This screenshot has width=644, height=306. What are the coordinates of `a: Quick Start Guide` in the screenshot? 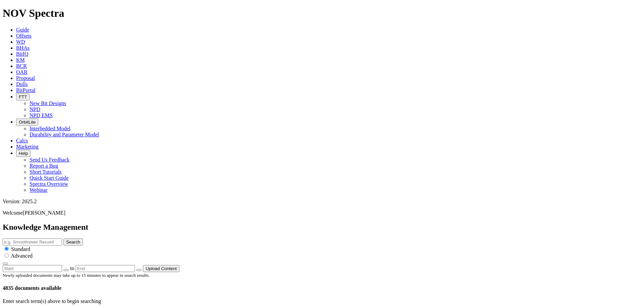 It's located at (49, 178).